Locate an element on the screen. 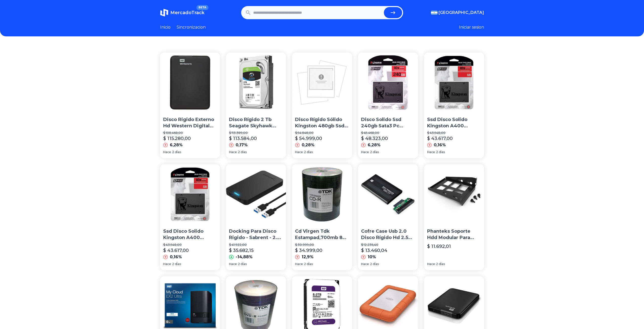 The image size is (644, 329). img: Ssd Disco Solido Kingston A400 240gb Sata 3 Simil Uv400 is located at coordinates (190, 194).